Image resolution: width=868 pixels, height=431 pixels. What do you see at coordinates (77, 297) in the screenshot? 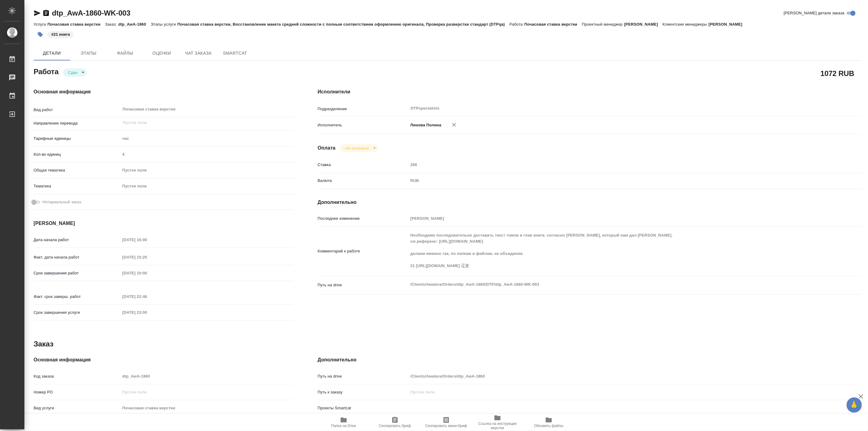
I see `p: Факт. срок заверш. работ` at bounding box center [77, 297].